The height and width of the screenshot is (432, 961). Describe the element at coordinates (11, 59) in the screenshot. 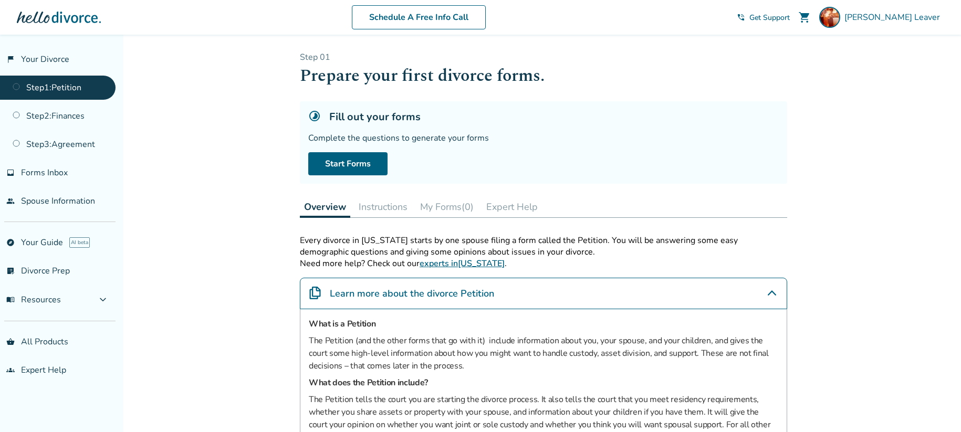

I see `span: flag_2` at that location.